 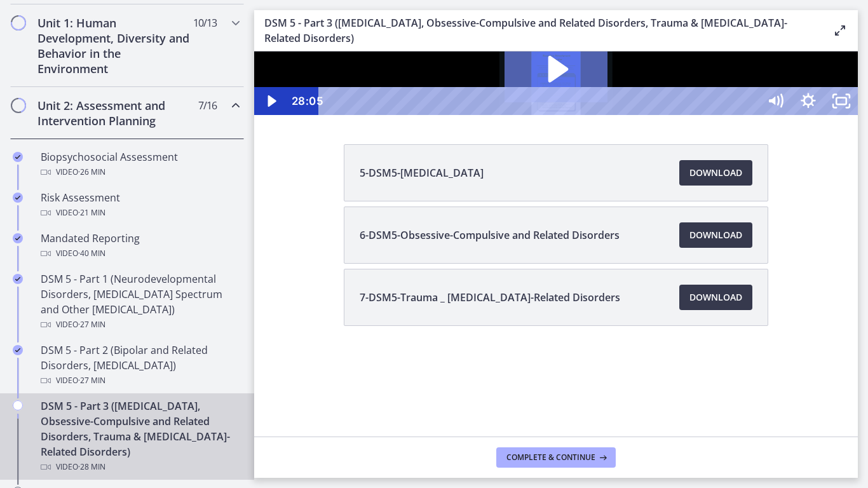 What do you see at coordinates (521, 49) in the screenshot?
I see `button: Mute` at bounding box center [521, 49].